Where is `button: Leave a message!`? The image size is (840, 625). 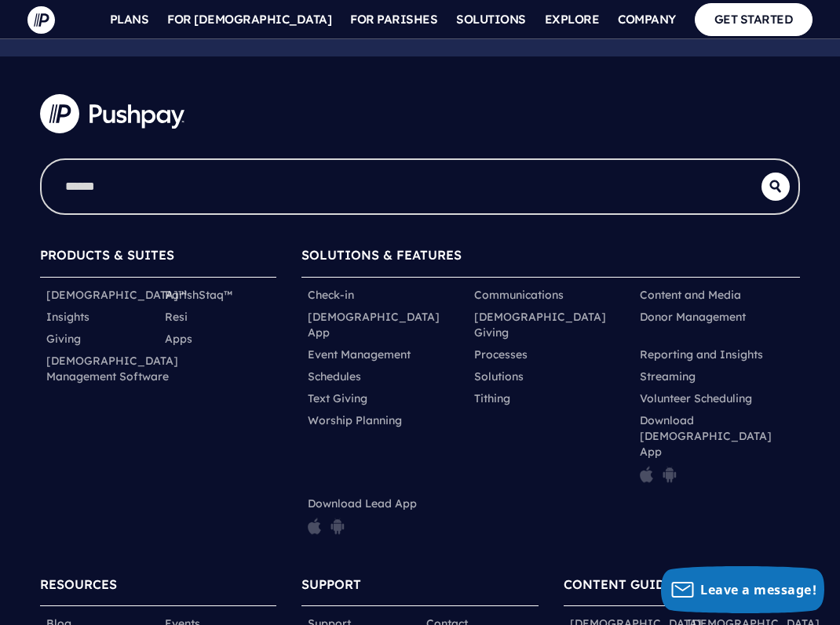
button: Leave a message! is located at coordinates (742, 590).